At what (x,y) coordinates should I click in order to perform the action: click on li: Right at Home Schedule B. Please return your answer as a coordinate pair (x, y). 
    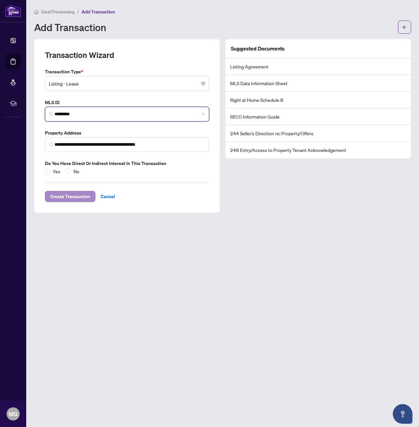
    Looking at the image, I should click on (318, 100).